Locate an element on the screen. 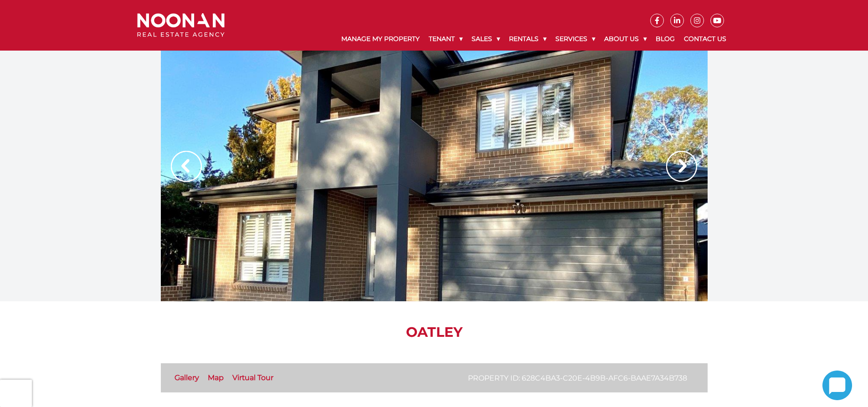 This screenshot has width=868, height=407. a: Sales is located at coordinates (486, 39).